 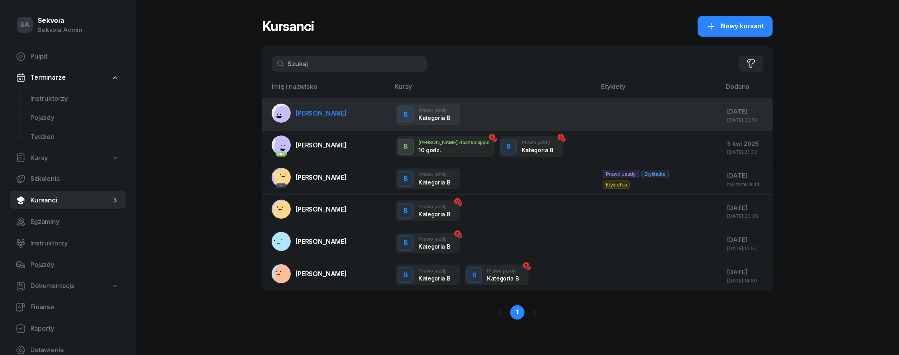 I want to click on span: Kursy, so click(x=39, y=158).